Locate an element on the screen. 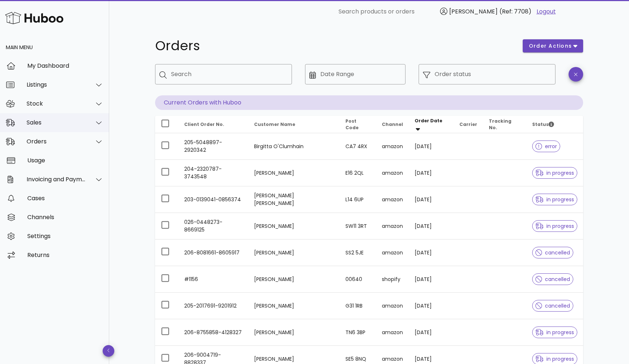 The width and height of the screenshot is (629, 364). td: 206-8755858-4128327 is located at coordinates (213, 332).